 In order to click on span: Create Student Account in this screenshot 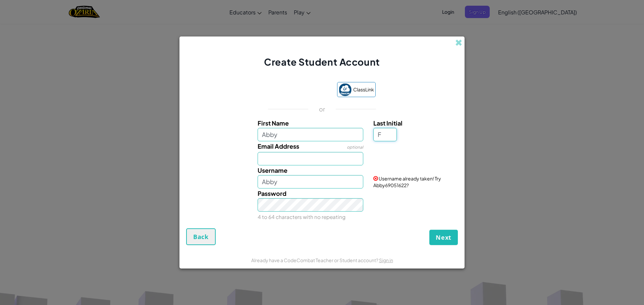, I will do `click(322, 62)`.